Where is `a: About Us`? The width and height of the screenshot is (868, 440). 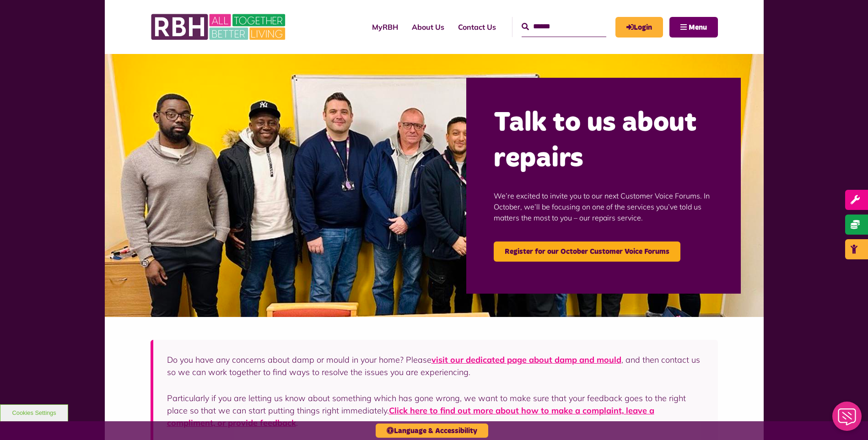
a: About Us is located at coordinates (428, 27).